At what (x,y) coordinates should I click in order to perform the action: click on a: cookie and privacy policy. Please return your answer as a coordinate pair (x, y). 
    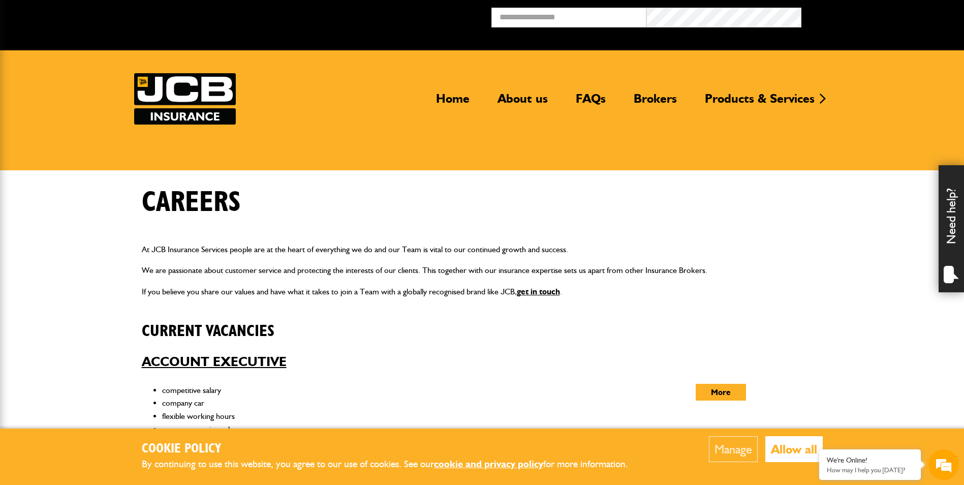
    Looking at the image, I should click on (488, 463).